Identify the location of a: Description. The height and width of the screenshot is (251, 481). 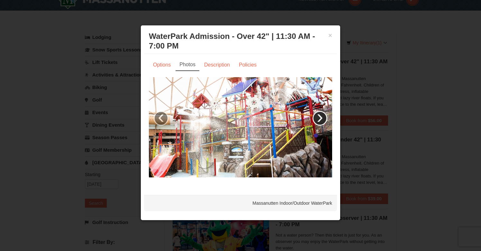
(217, 65).